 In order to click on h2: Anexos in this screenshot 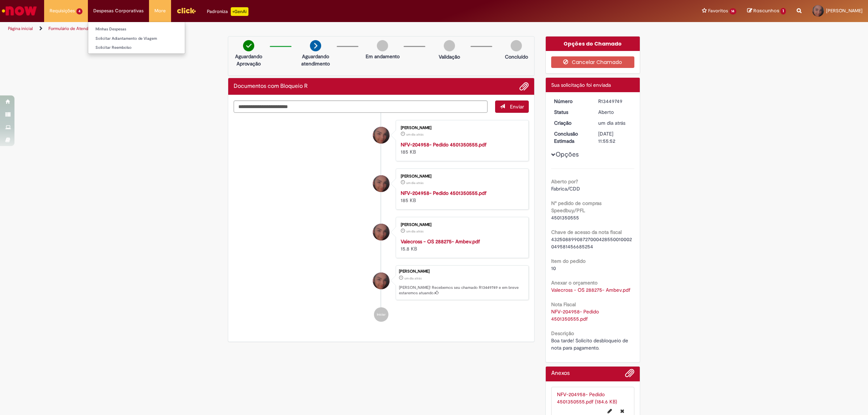, I will do `click(560, 373)`.